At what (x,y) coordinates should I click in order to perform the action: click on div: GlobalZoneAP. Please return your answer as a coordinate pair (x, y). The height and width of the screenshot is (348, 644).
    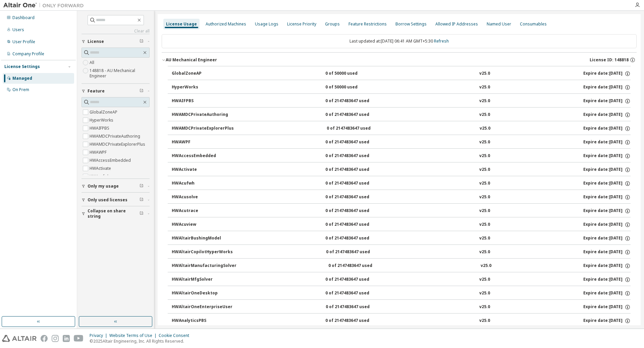
    Looking at the image, I should click on (202, 73).